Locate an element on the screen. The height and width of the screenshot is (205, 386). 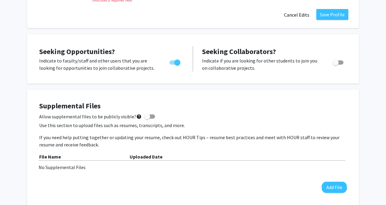
p: Indicate if you are looking for other students to join you on collaborative projects. is located at coordinates (261, 64).